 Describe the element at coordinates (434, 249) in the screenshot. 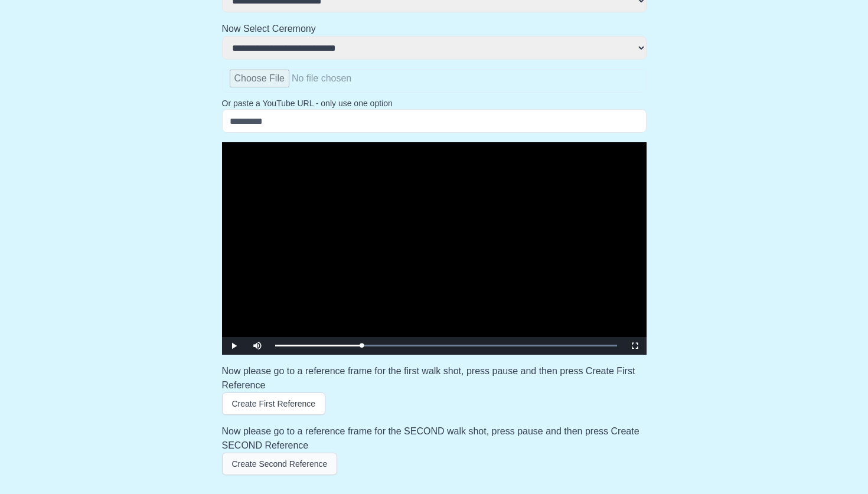

I see `div: Video Player` at that location.